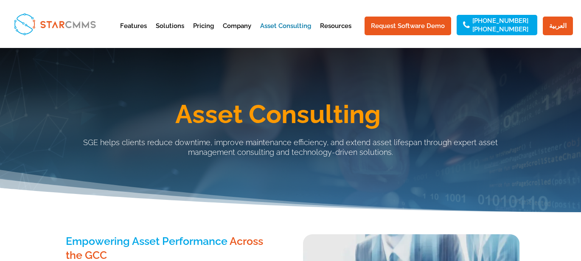 The width and height of the screenshot is (581, 261). Describe the element at coordinates (336, 33) in the screenshot. I see `a: Resources` at that location.